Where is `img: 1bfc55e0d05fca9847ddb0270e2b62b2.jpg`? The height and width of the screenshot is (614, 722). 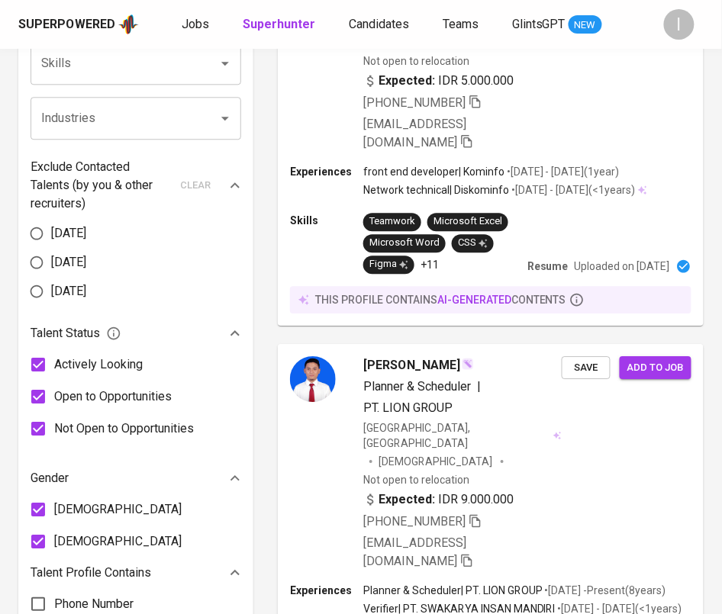
img: 1bfc55e0d05fca9847ddb0270e2b62b2.jpg is located at coordinates (313, 379).